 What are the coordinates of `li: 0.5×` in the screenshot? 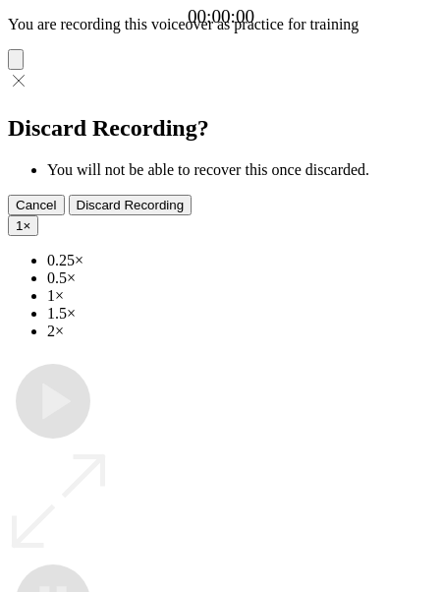 It's located at (241, 278).